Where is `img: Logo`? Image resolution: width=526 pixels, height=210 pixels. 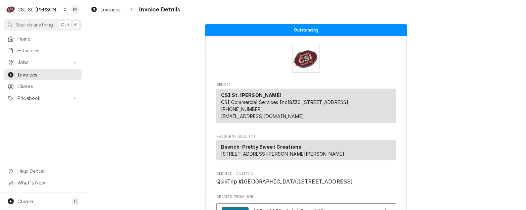 img: Logo is located at coordinates (306, 59).